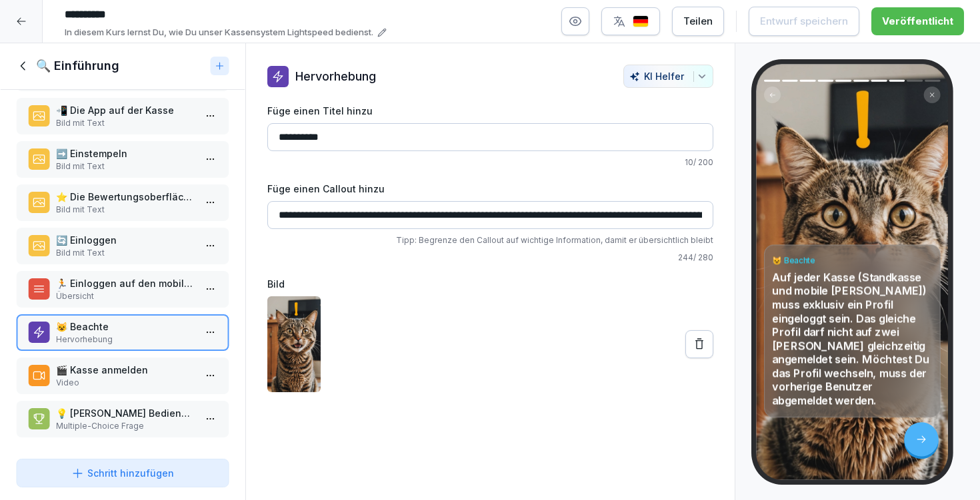 The height and width of the screenshot is (500, 980). I want to click on h1: 🔍 Einführung, so click(77, 66).